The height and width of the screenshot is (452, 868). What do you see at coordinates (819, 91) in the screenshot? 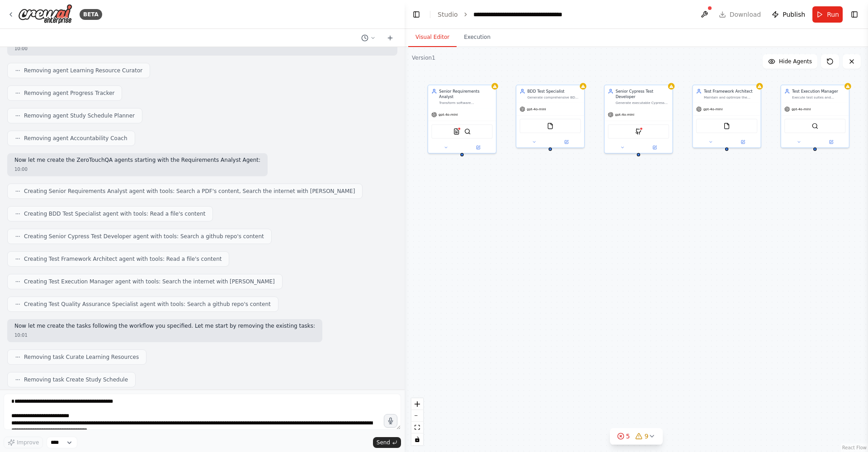
I see `div: Test Execution Manager` at bounding box center [819, 91].